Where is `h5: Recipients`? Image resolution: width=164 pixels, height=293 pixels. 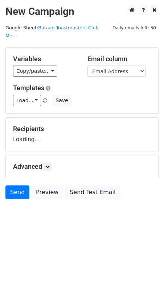 h5: Recipients is located at coordinates (82, 129).